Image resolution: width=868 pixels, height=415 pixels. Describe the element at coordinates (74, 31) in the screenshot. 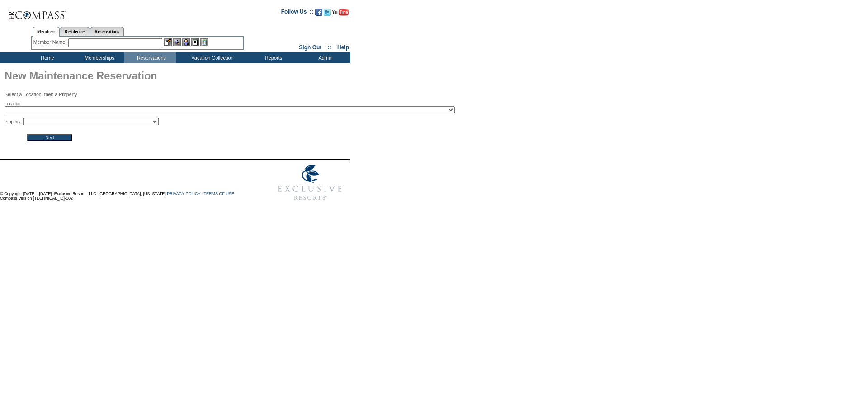

I see `a: Residences` at that location.